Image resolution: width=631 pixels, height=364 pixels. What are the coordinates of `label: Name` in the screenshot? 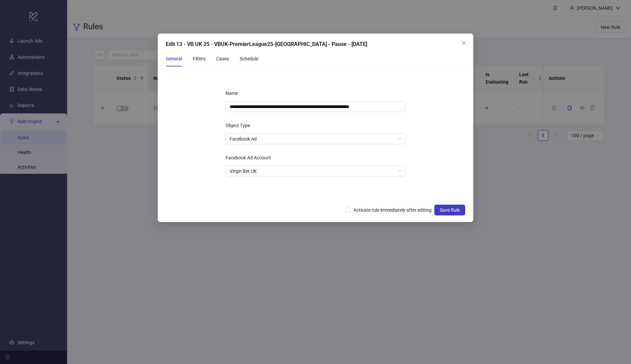 It's located at (234, 93).